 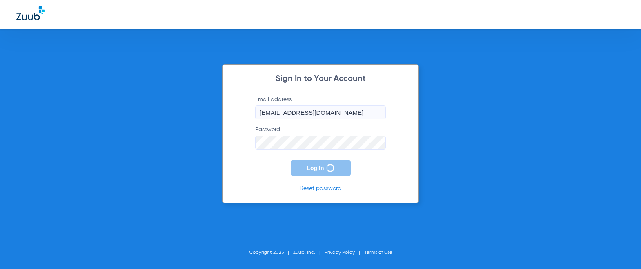 I want to click on a: Terms of Use, so click(x=378, y=252).